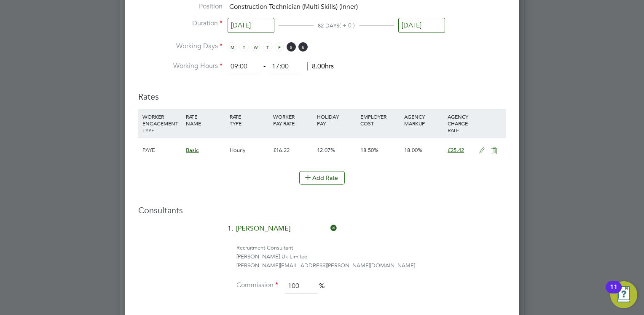 This screenshot has height=315, width=644. What do you see at coordinates (256, 47) in the screenshot?
I see `span: W` at bounding box center [256, 47].